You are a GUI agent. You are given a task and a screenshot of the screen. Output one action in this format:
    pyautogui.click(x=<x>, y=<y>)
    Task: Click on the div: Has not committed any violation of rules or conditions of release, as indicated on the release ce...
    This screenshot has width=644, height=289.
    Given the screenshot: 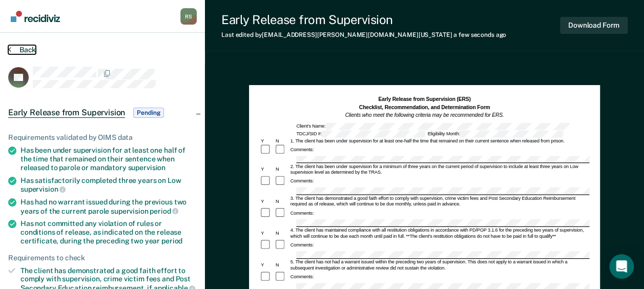 What is the action you would take?
    pyautogui.click(x=109, y=232)
    